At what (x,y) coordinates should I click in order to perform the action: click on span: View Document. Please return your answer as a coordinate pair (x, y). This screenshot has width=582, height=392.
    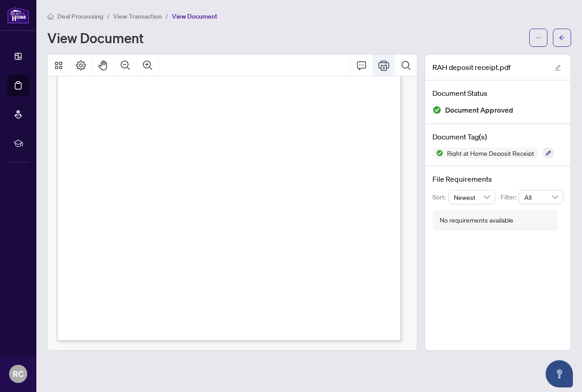
    Looking at the image, I should click on (195, 17).